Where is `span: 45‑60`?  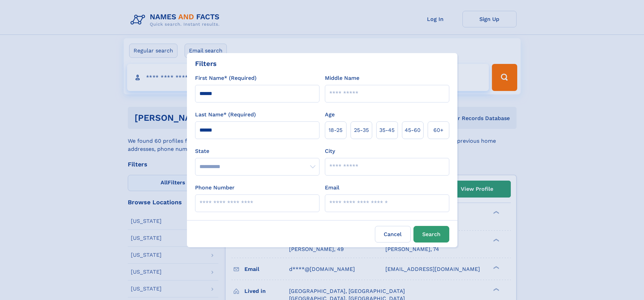 span: 45‑60 is located at coordinates (413, 130).